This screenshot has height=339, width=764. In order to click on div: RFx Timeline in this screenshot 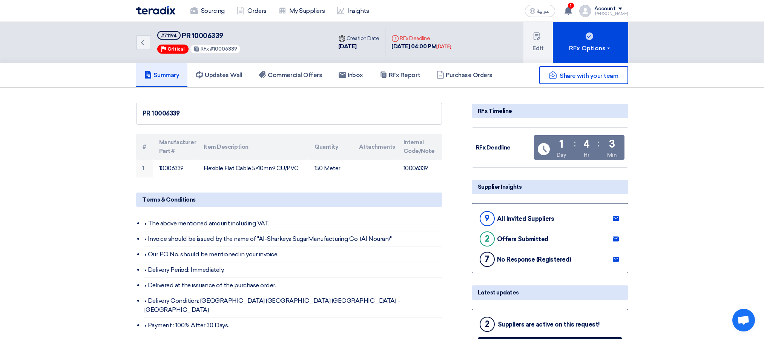, I will do `click(550, 111)`.